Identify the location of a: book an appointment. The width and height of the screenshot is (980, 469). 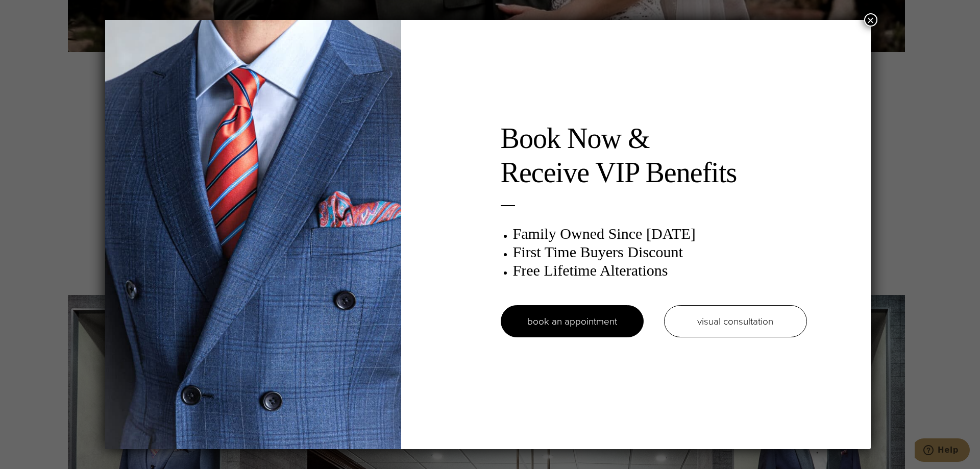
(572, 321).